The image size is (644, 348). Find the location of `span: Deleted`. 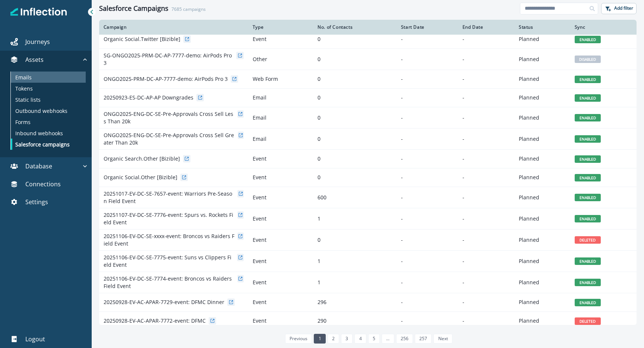

span: Deleted is located at coordinates (588, 321).